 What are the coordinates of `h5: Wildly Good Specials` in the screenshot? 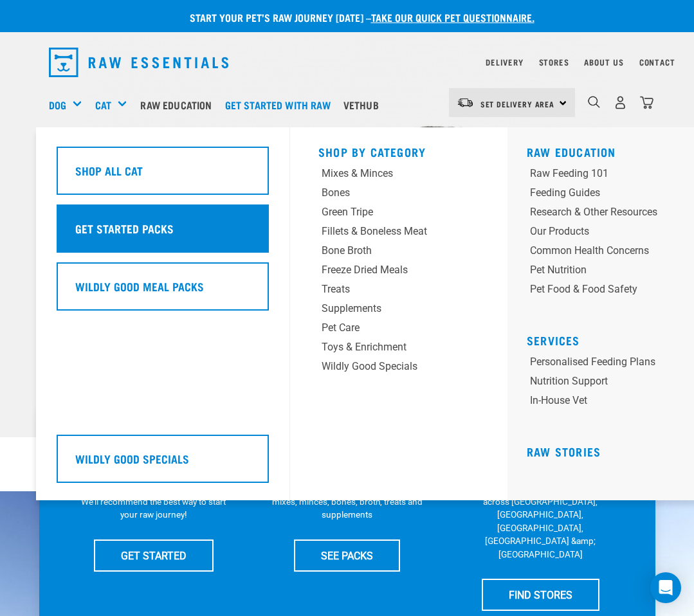 It's located at (132, 459).